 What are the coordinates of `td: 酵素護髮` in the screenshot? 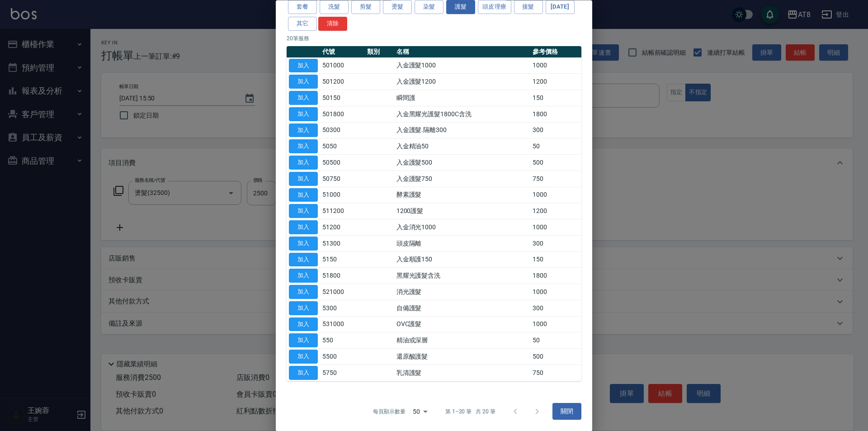 It's located at (463, 195).